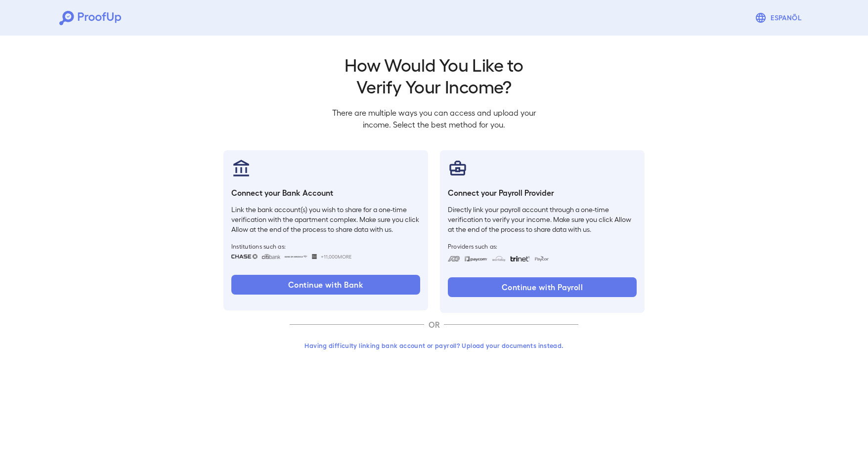 The width and height of the screenshot is (868, 476). Describe the element at coordinates (542, 219) in the screenshot. I see `p: Directly link your payroll account through a one-time verification to verify your income. Make su...` at that location.